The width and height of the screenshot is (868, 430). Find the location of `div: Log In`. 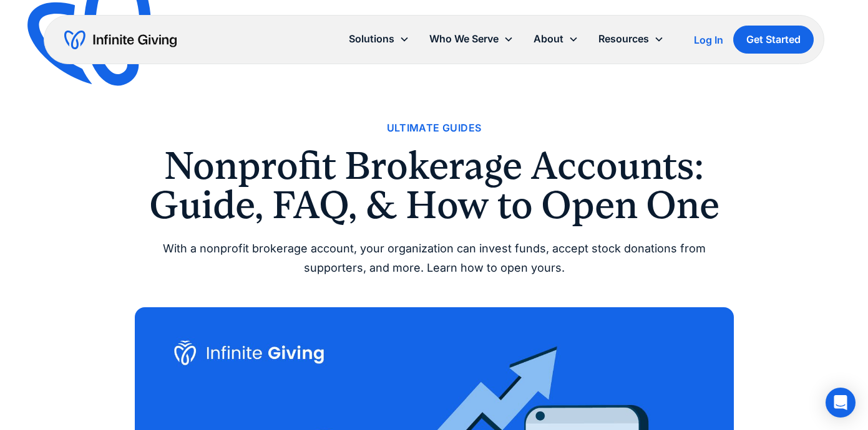

div: Log In is located at coordinates (708, 40).